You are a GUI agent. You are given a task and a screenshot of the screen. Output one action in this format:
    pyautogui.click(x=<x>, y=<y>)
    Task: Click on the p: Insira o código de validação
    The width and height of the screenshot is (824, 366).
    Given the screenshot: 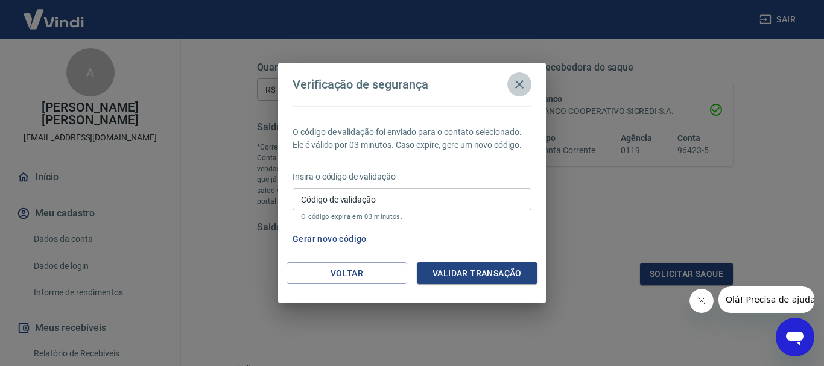 What is the action you would take?
    pyautogui.click(x=412, y=177)
    